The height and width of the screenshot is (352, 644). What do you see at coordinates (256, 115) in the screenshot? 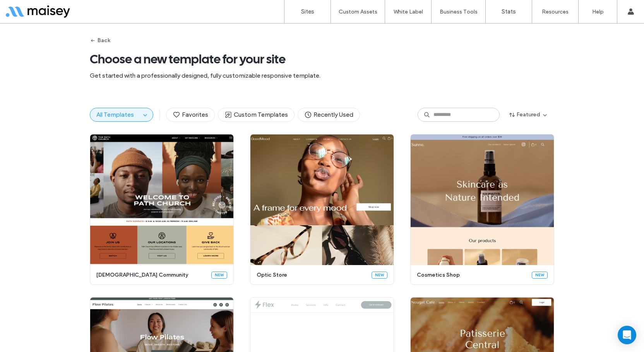
I see `span: Custom Templates` at bounding box center [256, 115].